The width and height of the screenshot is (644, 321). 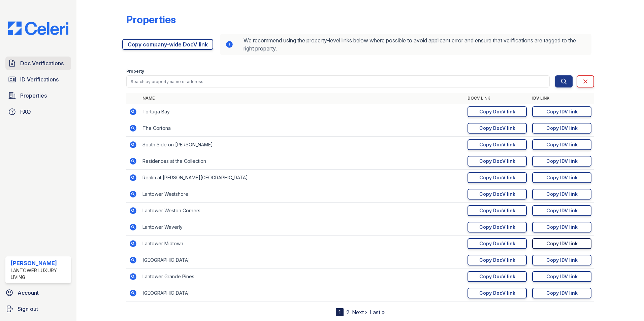 What do you see at coordinates (302, 244) in the screenshot?
I see `td: Lantower Midtown` at bounding box center [302, 244].